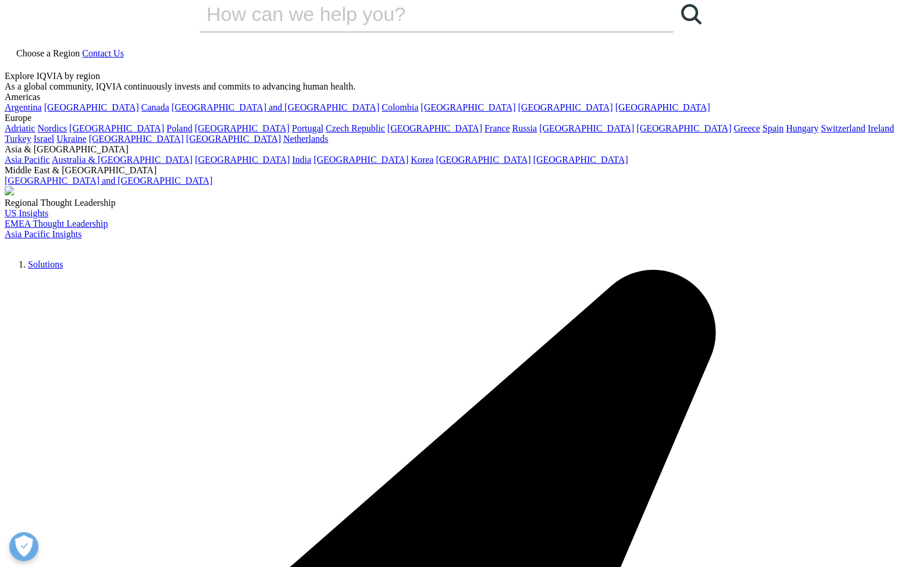  What do you see at coordinates (26, 213) in the screenshot?
I see `a: US Insights` at bounding box center [26, 213].